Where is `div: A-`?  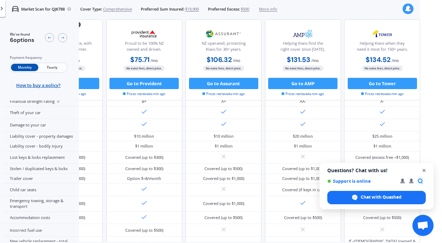 div: A- is located at coordinates (382, 101).